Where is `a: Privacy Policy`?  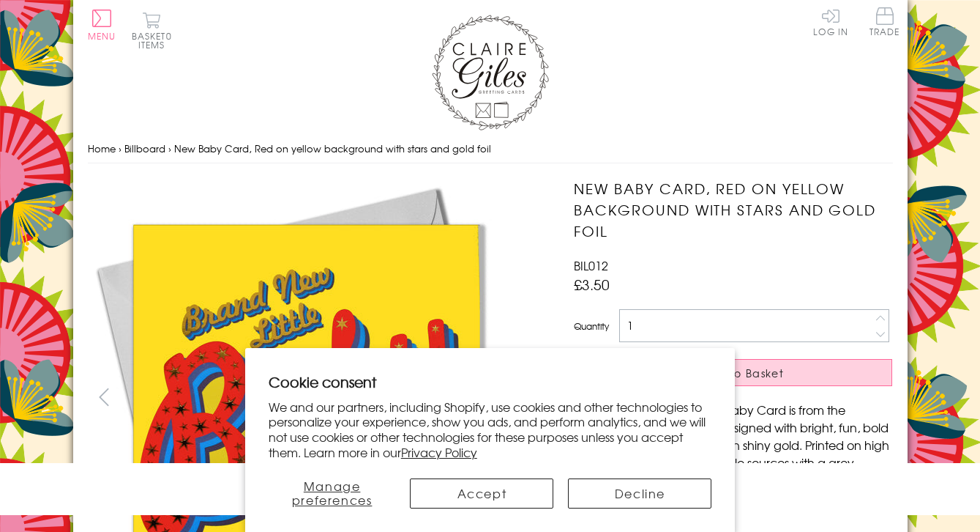 a: Privacy Policy is located at coordinates (439, 452).